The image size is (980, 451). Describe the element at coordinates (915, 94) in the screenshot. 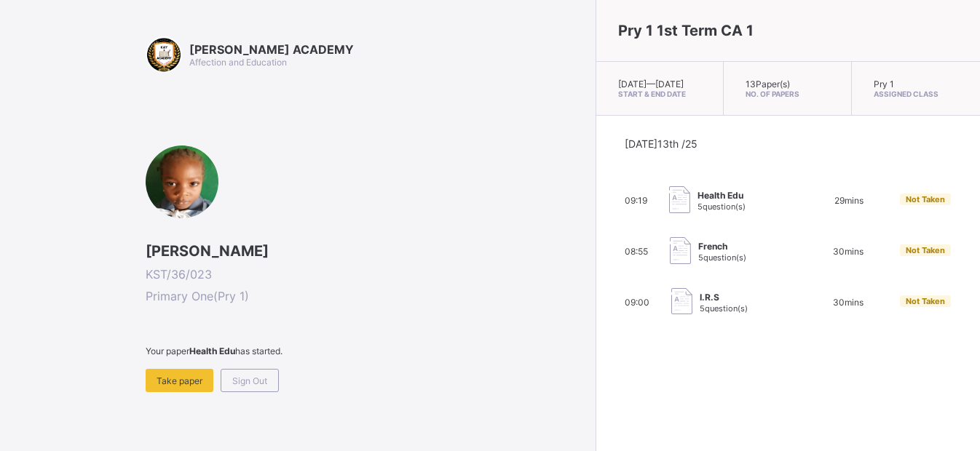

I see `span: Assigned Class` at that location.